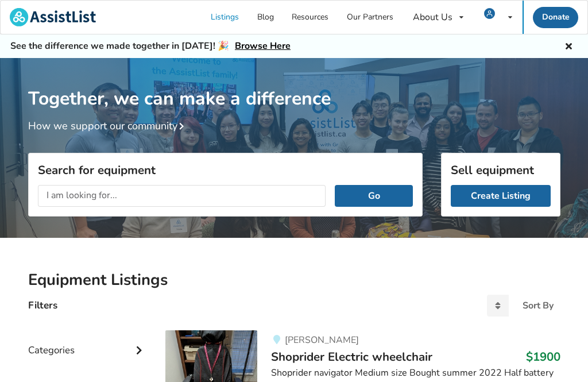 The height and width of the screenshot is (382, 588). Describe the element at coordinates (373, 196) in the screenshot. I see `button: Go` at that location.